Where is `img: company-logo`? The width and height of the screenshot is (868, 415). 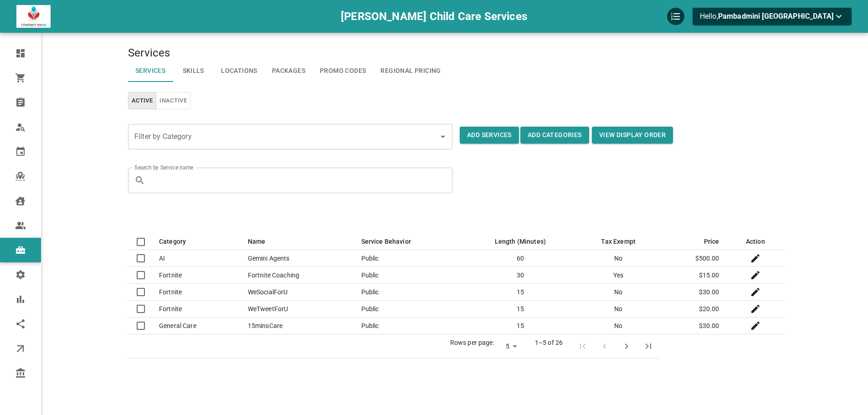 img: company-logo is located at coordinates (34, 16).